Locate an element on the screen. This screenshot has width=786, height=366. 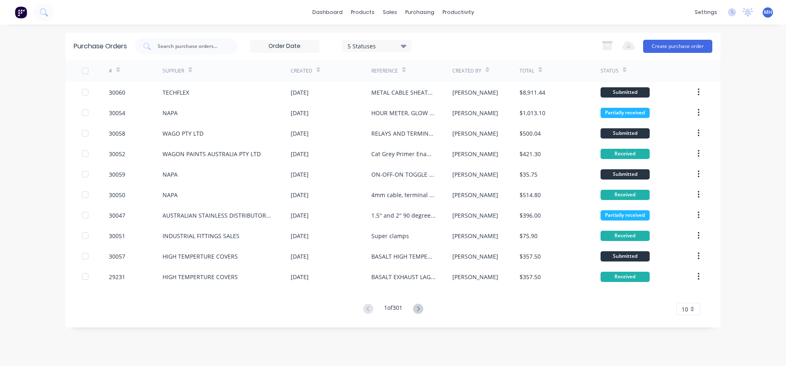
div: Total is located at coordinates (527, 71).